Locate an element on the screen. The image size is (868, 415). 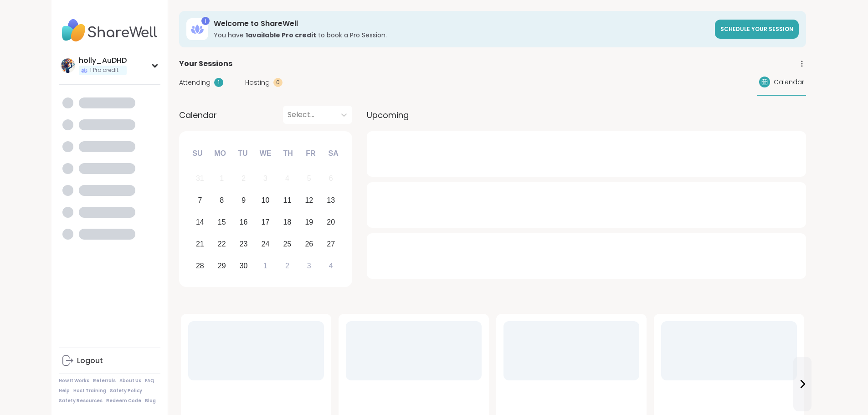
div: Choose Wednesday, September 24th, 2025 is located at coordinates (265, 243).